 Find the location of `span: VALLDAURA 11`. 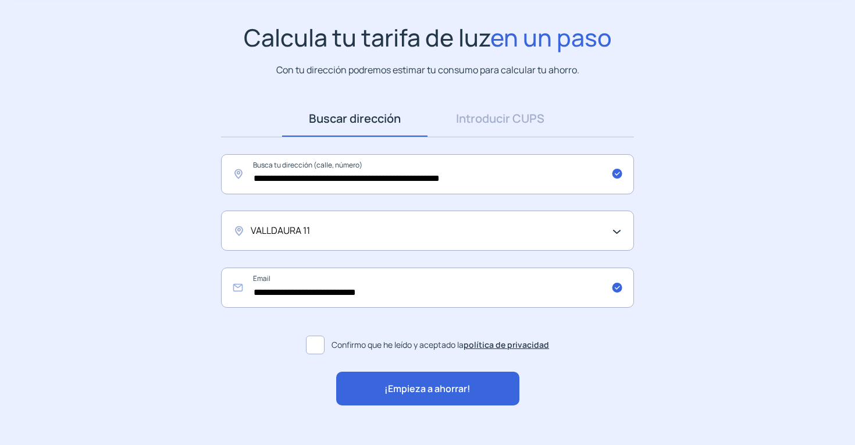

span: VALLDAURA 11 is located at coordinates (280, 231).